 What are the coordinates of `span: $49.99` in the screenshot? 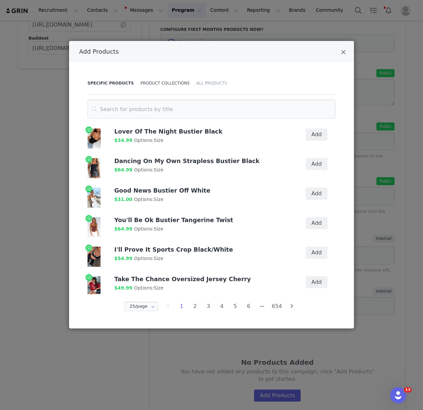 It's located at (123, 288).